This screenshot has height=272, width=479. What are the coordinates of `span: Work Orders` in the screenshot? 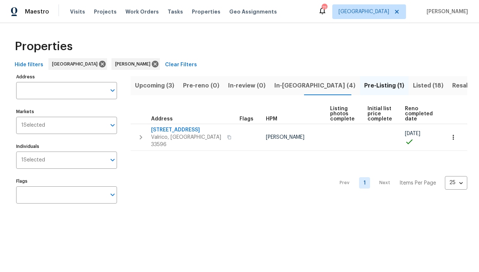 It's located at (142, 12).